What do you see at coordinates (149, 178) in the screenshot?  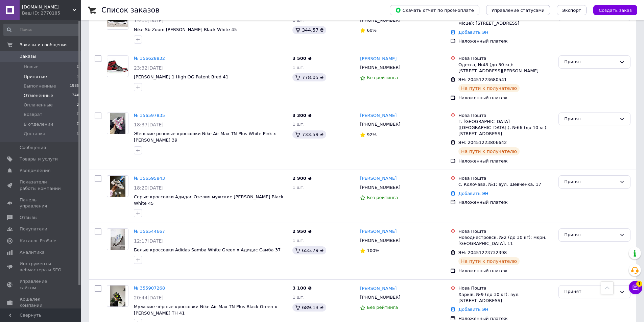 I see `a: № 356595843` at bounding box center [149, 178].